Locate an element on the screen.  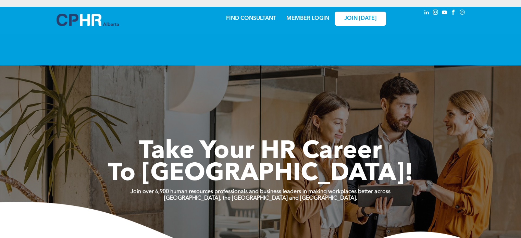
a: youtube is located at coordinates (444, 13).